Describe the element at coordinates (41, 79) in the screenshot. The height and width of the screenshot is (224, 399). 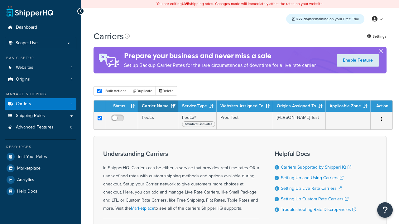
I see `li: Origins` at that location.